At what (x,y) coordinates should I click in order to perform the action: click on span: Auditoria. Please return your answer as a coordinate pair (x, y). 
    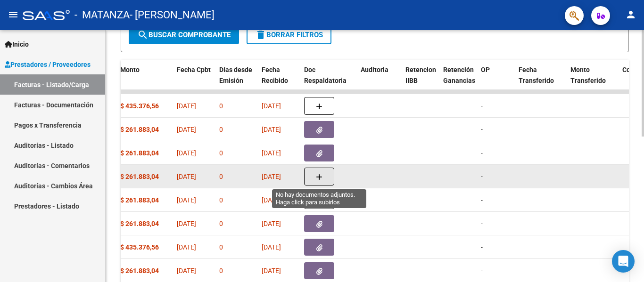
    Looking at the image, I should click on (374, 70).